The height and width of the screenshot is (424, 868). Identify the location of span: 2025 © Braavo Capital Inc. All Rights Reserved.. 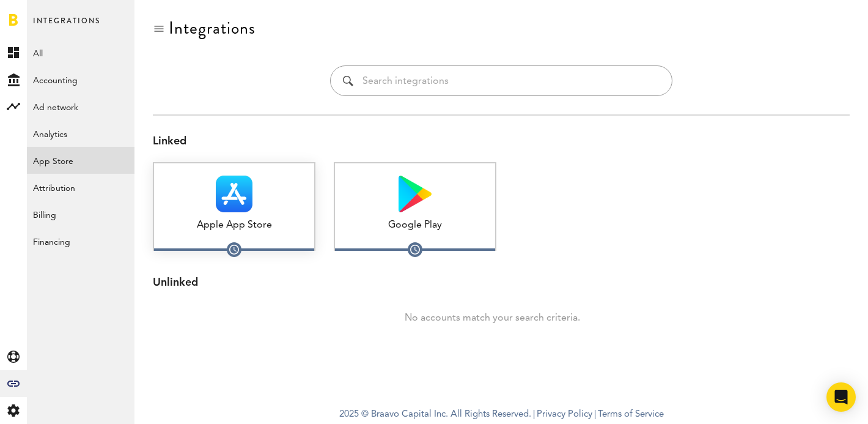
(435, 414).